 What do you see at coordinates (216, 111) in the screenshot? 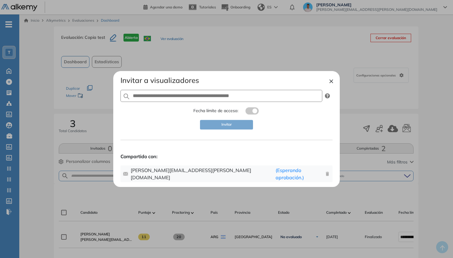
I see `span: Fecha límite de acceso:` at bounding box center [216, 111].